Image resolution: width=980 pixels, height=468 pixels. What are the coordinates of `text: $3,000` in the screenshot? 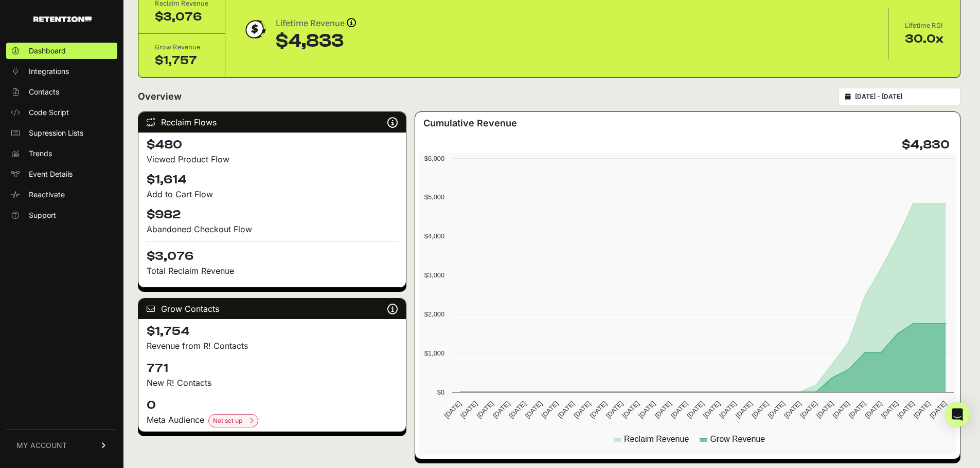 It's located at (434, 275).